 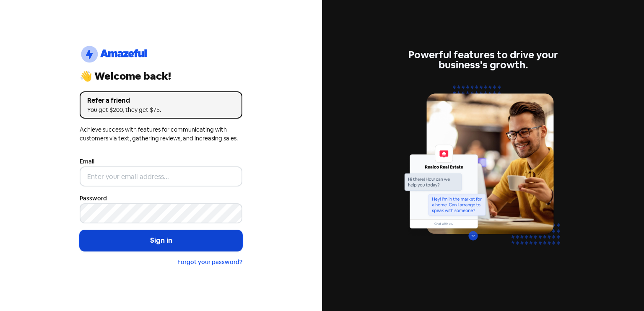 I want to click on div: Refer a friend, so click(x=161, y=101).